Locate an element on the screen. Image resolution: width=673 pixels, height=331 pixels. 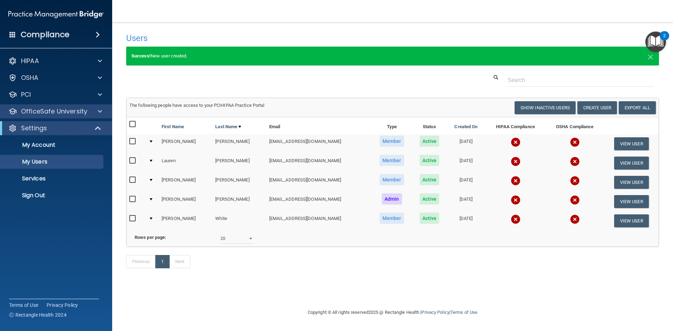
a: First Name is located at coordinates (173, 127).